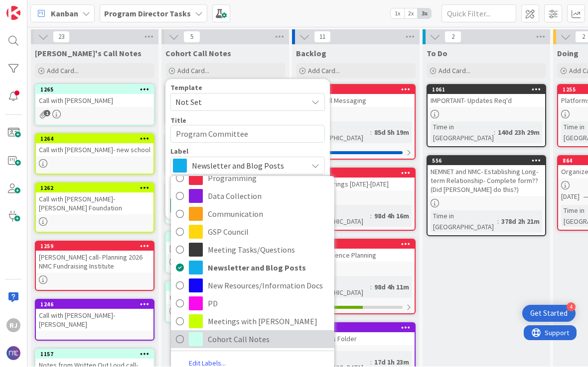  Describe the element at coordinates (268, 214) in the screenshot. I see `span: Communication` at that location.